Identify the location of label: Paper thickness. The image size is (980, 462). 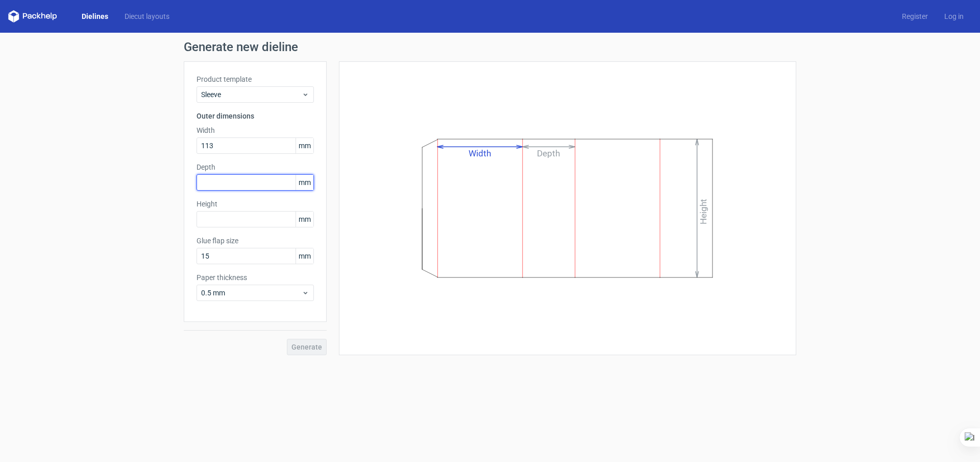
(255, 277).